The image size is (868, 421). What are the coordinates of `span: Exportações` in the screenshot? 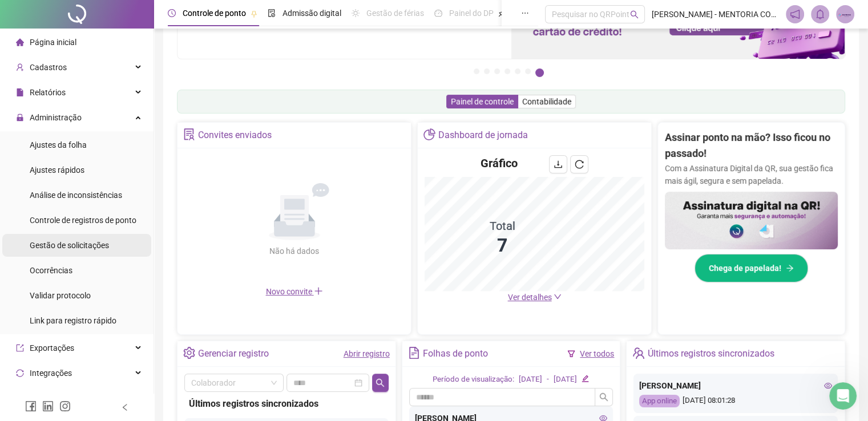 It's located at (52, 348).